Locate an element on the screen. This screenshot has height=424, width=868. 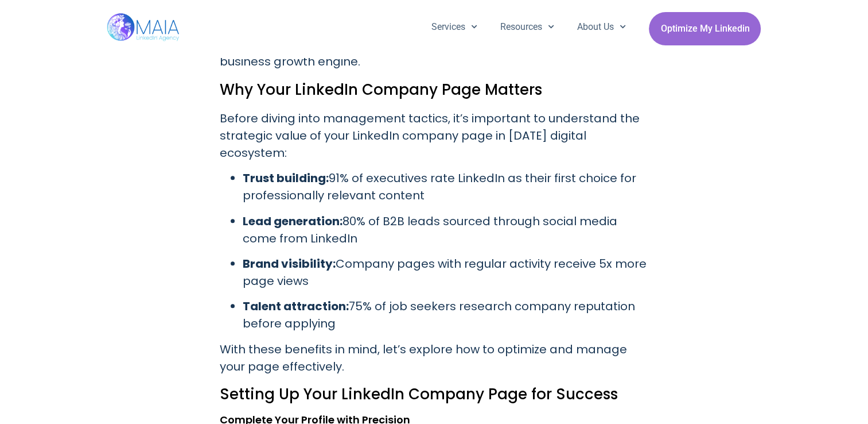
p: 80% of B2B leads sourced through social media come from LinkedIn is located at coordinates (446, 230).